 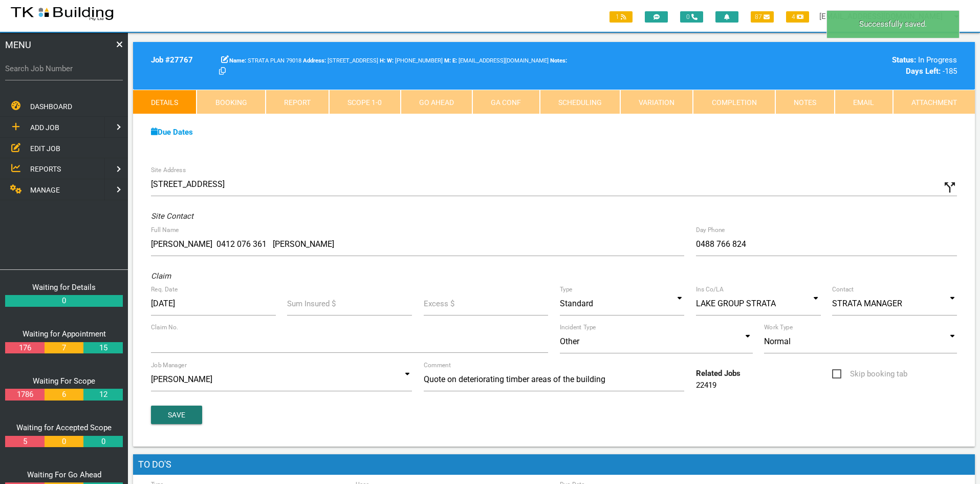 What do you see at coordinates (64, 475) in the screenshot?
I see `a: Waiting For Go Ahead` at bounding box center [64, 475].